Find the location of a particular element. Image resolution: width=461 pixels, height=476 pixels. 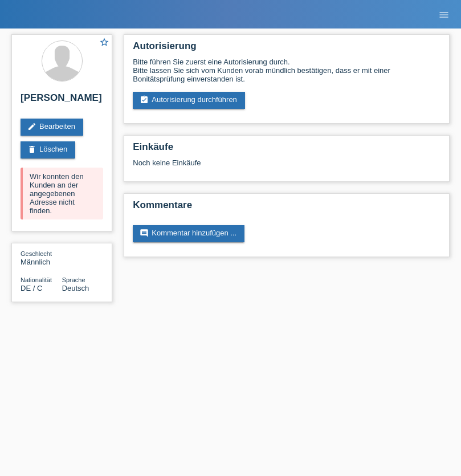

div: Noch keine Einkäufe is located at coordinates (286, 167).